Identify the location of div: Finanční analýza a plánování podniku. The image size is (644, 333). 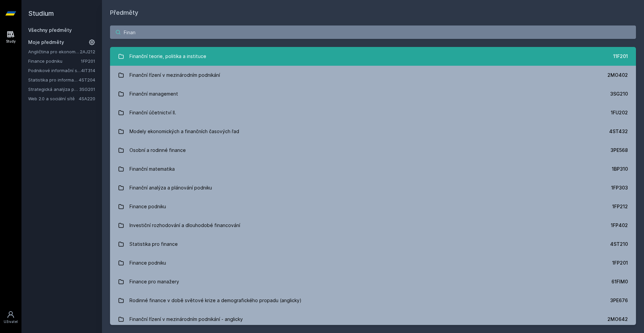
(171, 188).